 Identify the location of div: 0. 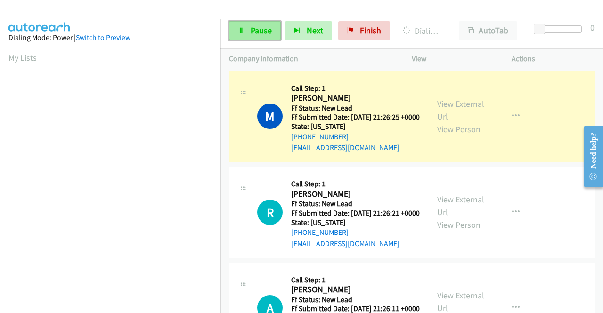
(592, 27).